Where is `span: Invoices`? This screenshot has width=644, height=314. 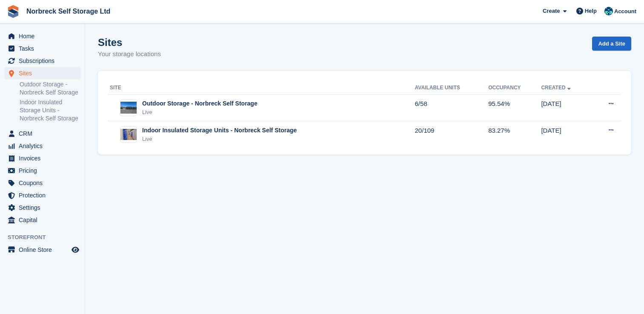
span: Invoices is located at coordinates (44, 159).